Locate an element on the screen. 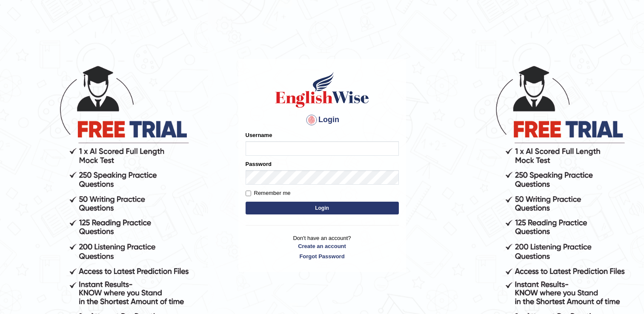 Image resolution: width=644 pixels, height=314 pixels. p: Don't have an account? is located at coordinates (322, 247).